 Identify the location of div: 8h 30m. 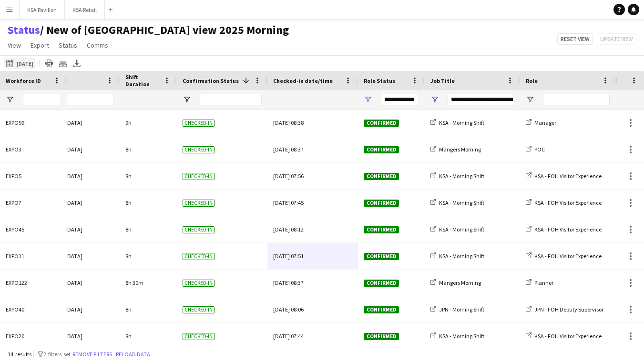
(148, 283).